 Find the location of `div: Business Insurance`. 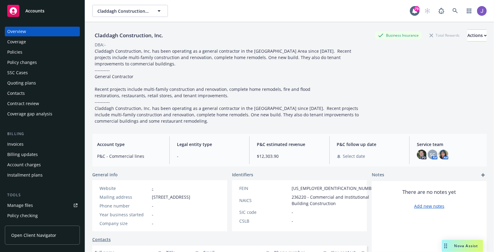

div: Business Insurance is located at coordinates (399, 35).